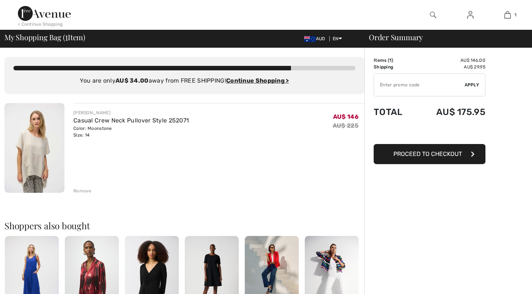 The image size is (532, 294). I want to click on div: < Continue Shopping, so click(40, 24).